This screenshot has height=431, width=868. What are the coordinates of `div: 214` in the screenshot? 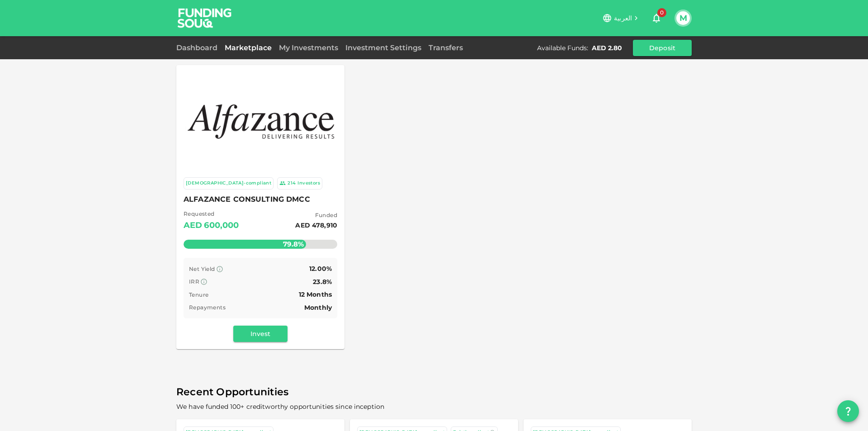 It's located at (291, 183).